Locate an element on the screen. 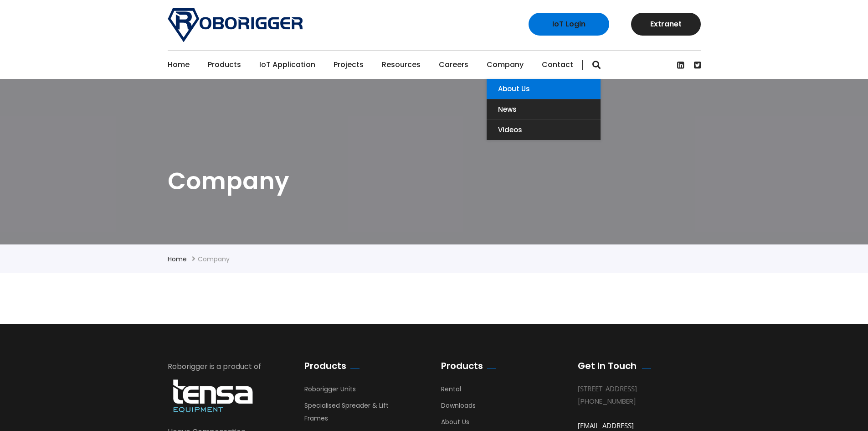 The width and height of the screenshot is (868, 431). a: Downloads is located at coordinates (459, 408).